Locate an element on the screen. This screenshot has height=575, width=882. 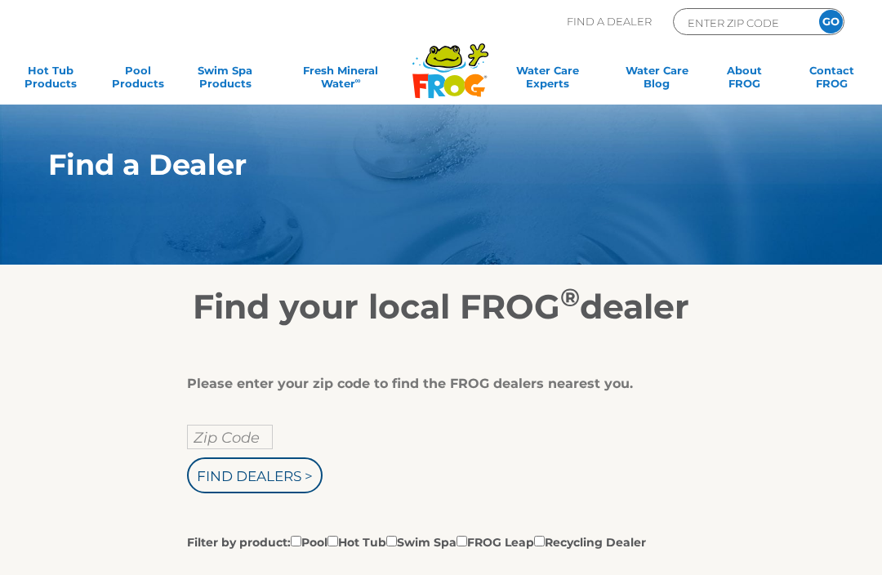
input: GO is located at coordinates (830, 21).